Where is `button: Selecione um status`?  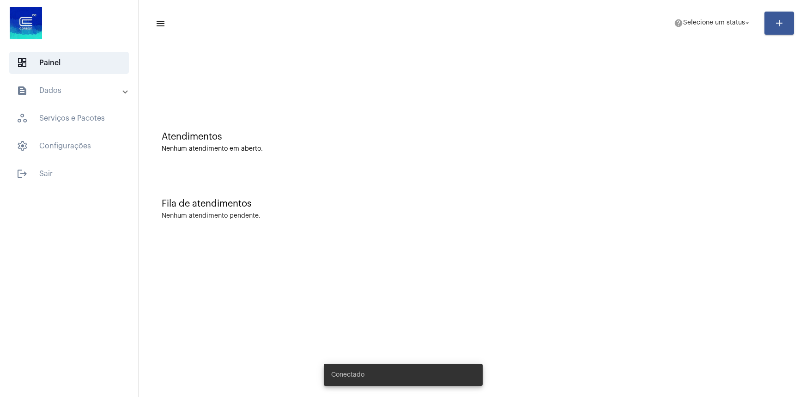 button: Selecione um status is located at coordinates (713, 23).